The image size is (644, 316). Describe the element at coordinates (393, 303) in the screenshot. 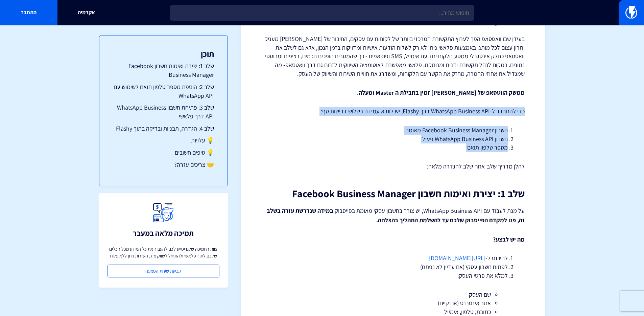

I see `li: אתר אינטרנט (אם קיים)` at that location.